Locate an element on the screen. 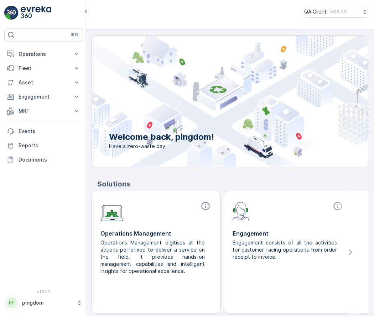 The height and width of the screenshot is (316, 374). p: MRF is located at coordinates (43, 111).